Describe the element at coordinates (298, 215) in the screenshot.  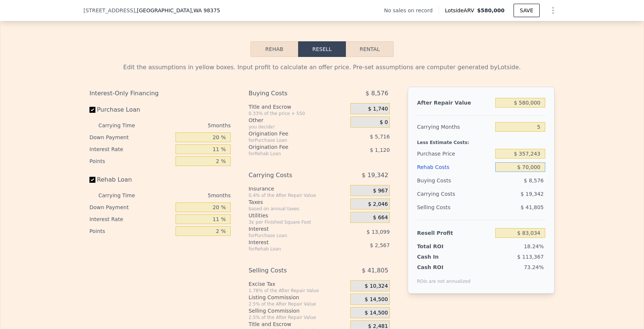
I see `div: Utilities` at that location.